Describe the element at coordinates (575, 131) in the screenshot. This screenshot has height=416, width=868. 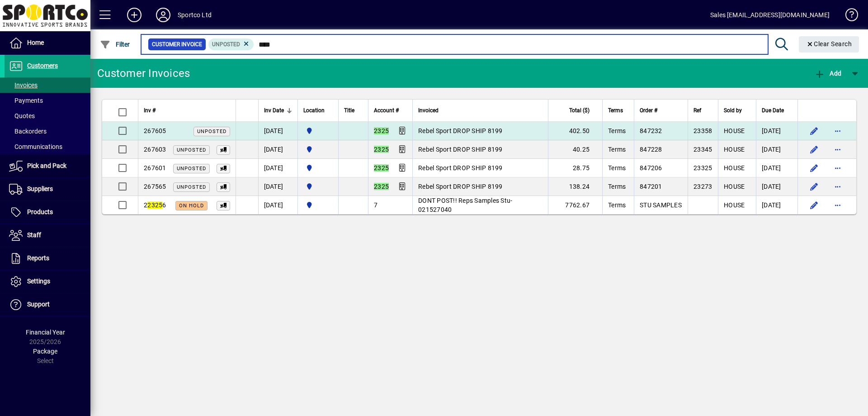
I see `td: 402.50` at that location.